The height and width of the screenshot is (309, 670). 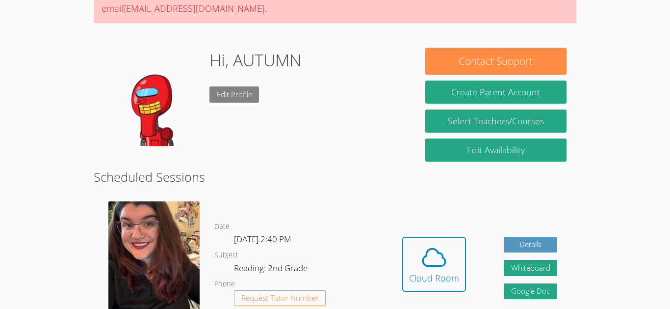 What do you see at coordinates (531, 244) in the screenshot?
I see `a: Details` at bounding box center [531, 244].